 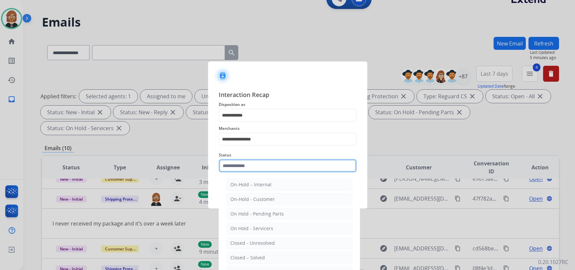 I want to click on div: On-Hold – Internal, so click(x=251, y=185).